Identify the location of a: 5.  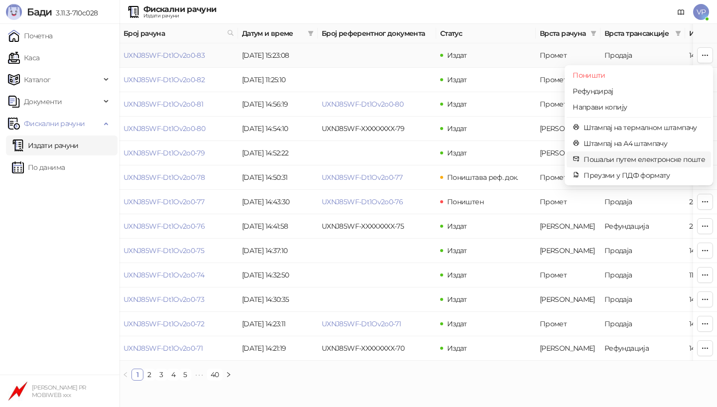
(185, 375).